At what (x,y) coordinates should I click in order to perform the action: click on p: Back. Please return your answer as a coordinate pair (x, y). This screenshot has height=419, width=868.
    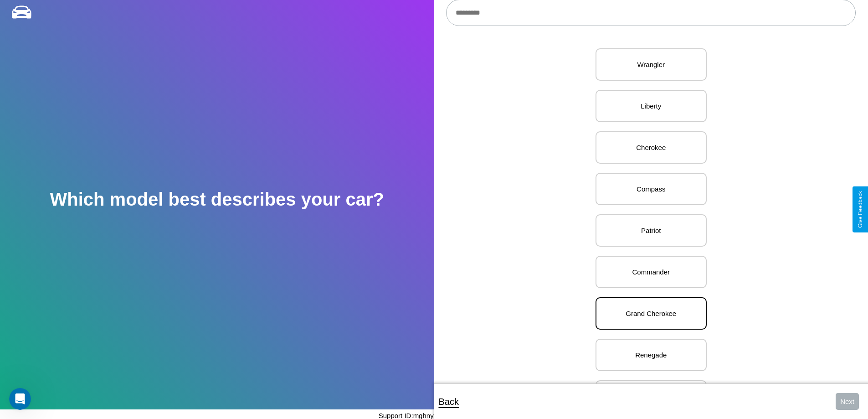
    Looking at the image, I should click on (449, 402).